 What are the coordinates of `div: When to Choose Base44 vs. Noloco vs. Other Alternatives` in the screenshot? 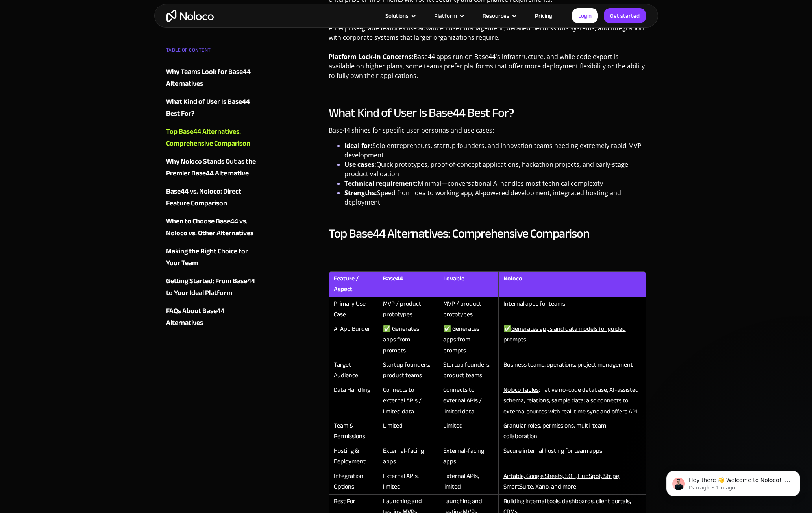 It's located at (214, 228).